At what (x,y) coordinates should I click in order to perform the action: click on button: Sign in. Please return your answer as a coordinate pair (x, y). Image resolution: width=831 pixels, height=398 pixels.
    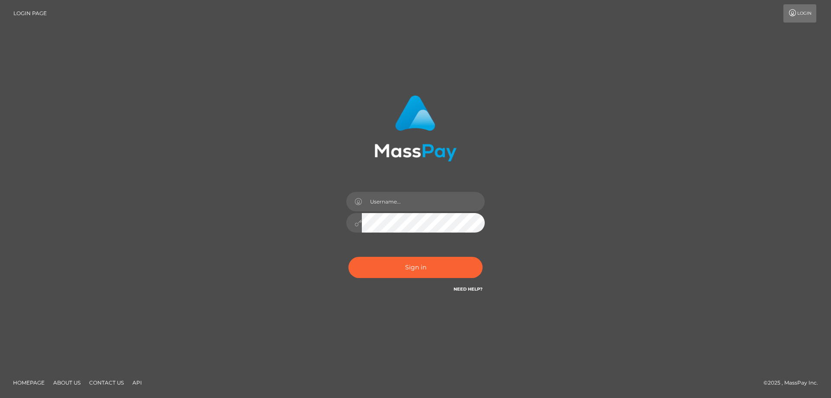
    Looking at the image, I should click on (415, 267).